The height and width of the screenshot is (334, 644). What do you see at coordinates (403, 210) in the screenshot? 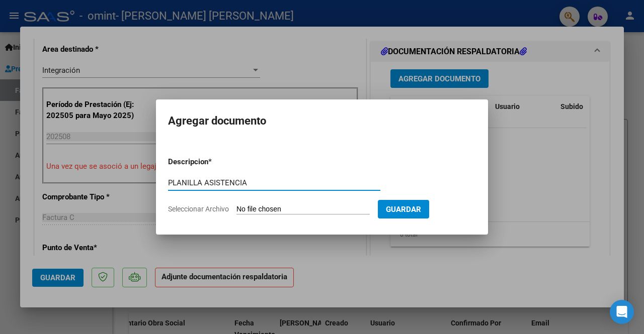
I see `span: Guardar` at bounding box center [403, 210].